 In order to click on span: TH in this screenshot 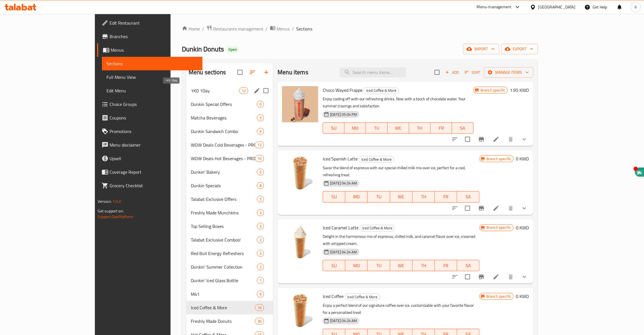, I will do `click(420, 128)`.